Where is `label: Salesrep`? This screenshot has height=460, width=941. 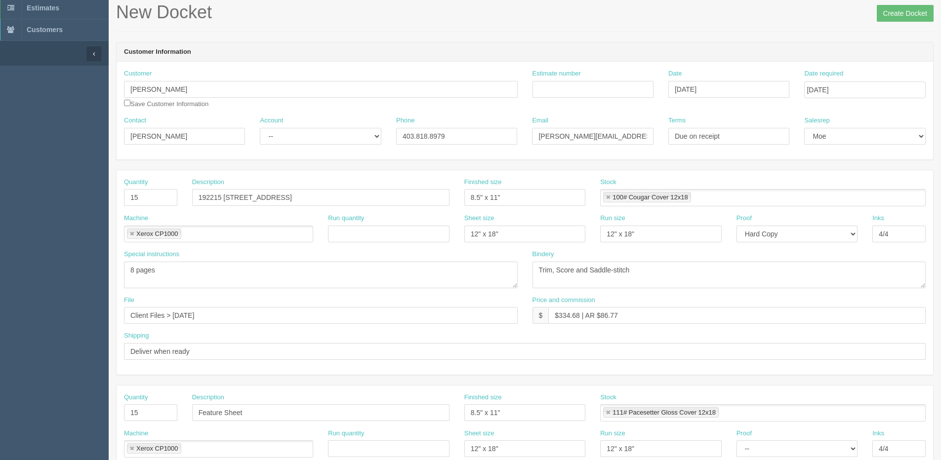
label: Salesrep is located at coordinates (816, 121).